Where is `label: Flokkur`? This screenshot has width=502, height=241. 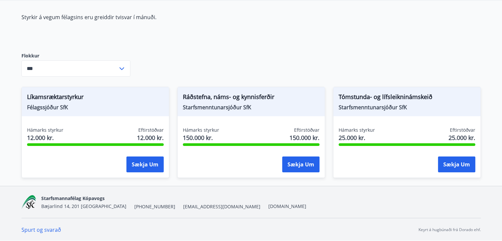 label: Flokkur is located at coordinates (76, 56).